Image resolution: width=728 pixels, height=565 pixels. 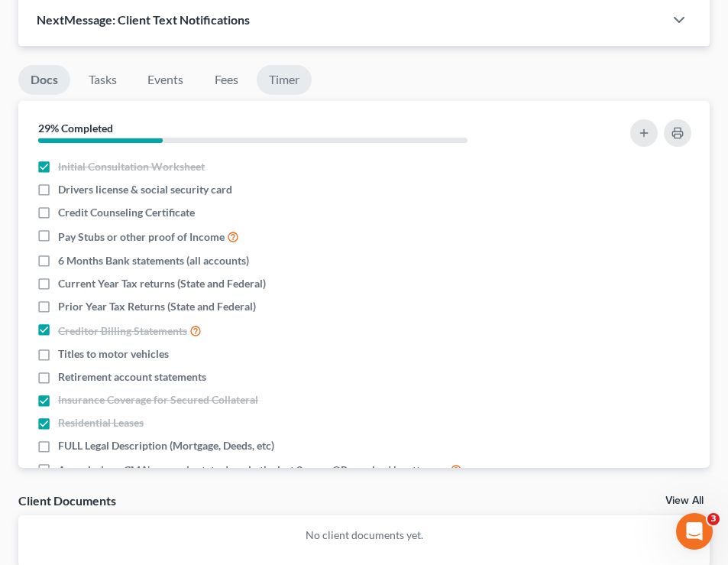 I want to click on a: Docs, so click(x=44, y=79).